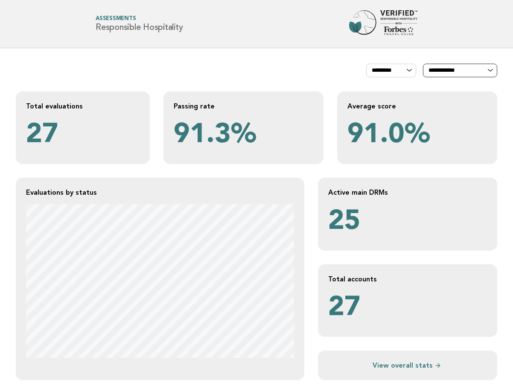 This screenshot has width=513, height=389. What do you see at coordinates (160, 192) in the screenshot?
I see `h2: Evaluations by status` at bounding box center [160, 192].